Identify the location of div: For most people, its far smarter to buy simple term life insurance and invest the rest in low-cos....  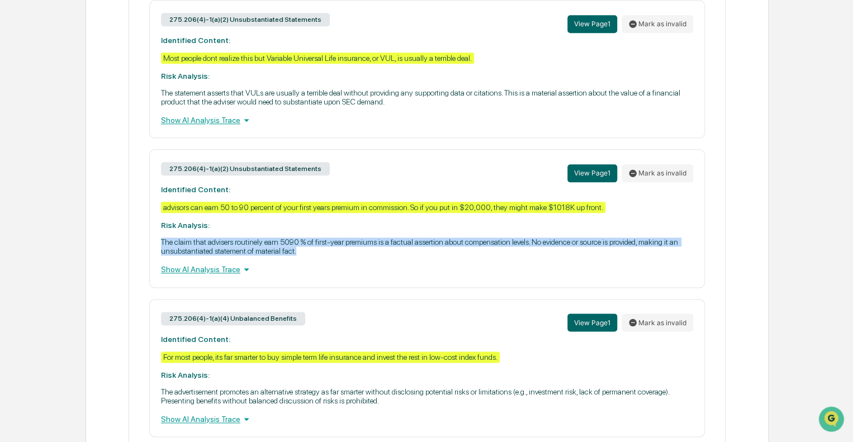
(330, 357).